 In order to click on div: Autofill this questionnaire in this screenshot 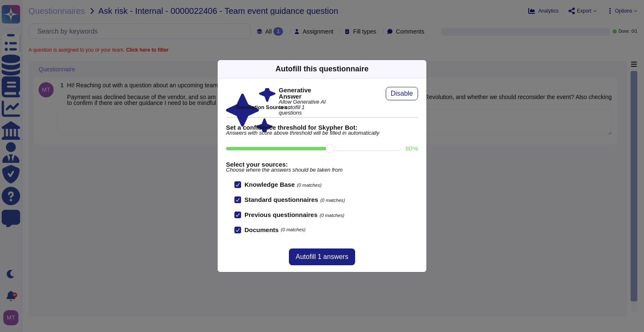, I will do `click(322, 69)`.